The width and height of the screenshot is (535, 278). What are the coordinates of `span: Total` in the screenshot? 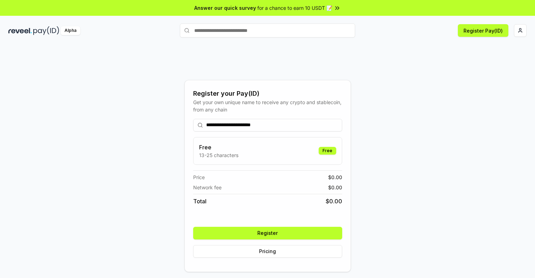 It's located at (200, 201).